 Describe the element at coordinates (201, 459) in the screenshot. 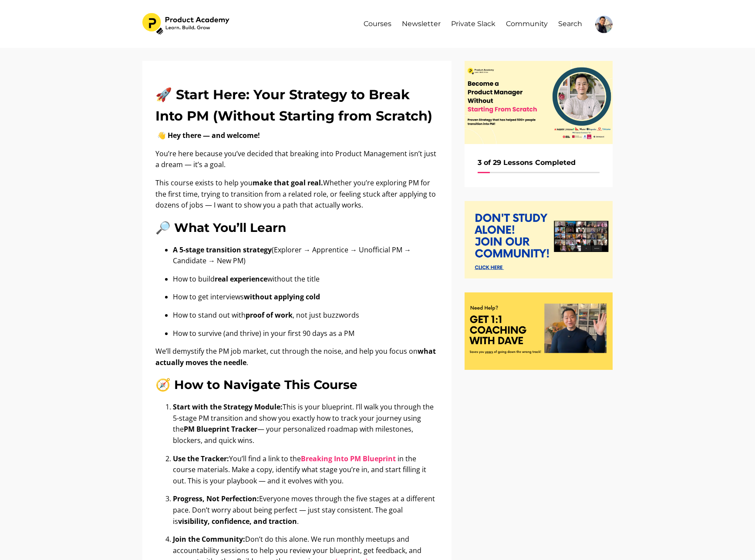

I see `b: Use the Tracker:` at that location.